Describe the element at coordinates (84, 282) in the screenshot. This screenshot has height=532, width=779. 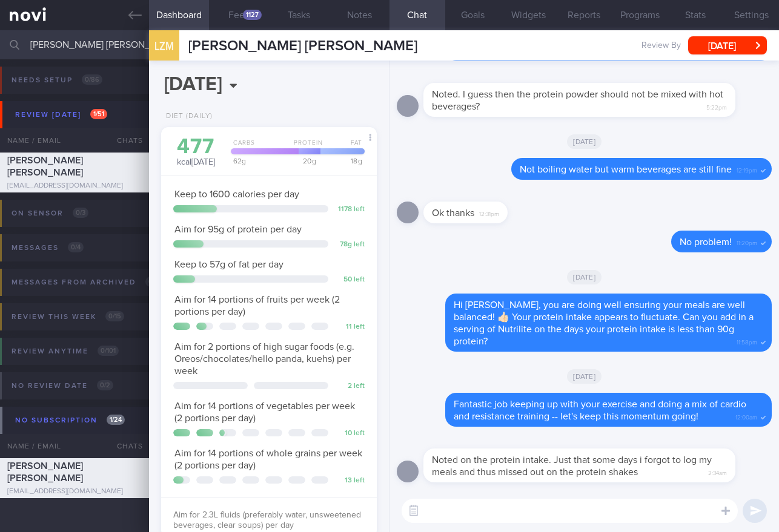
I see `div: Messages from Archived` at that location.